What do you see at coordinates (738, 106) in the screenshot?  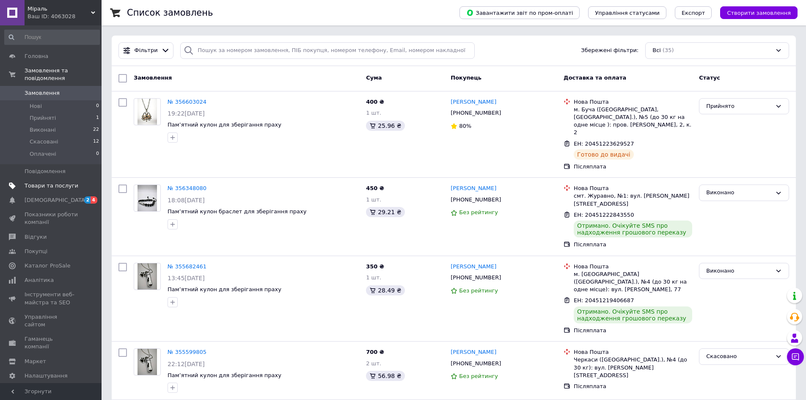 I see `div: Прийнято` at bounding box center [738, 106].